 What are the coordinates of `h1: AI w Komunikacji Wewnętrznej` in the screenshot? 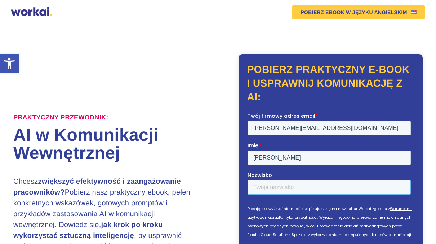 It's located at (116, 144).